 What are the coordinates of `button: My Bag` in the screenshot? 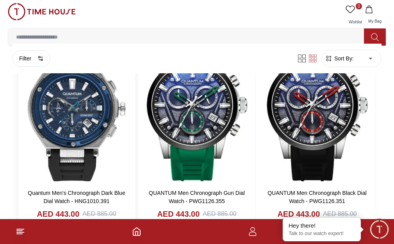 It's located at (375, 16).